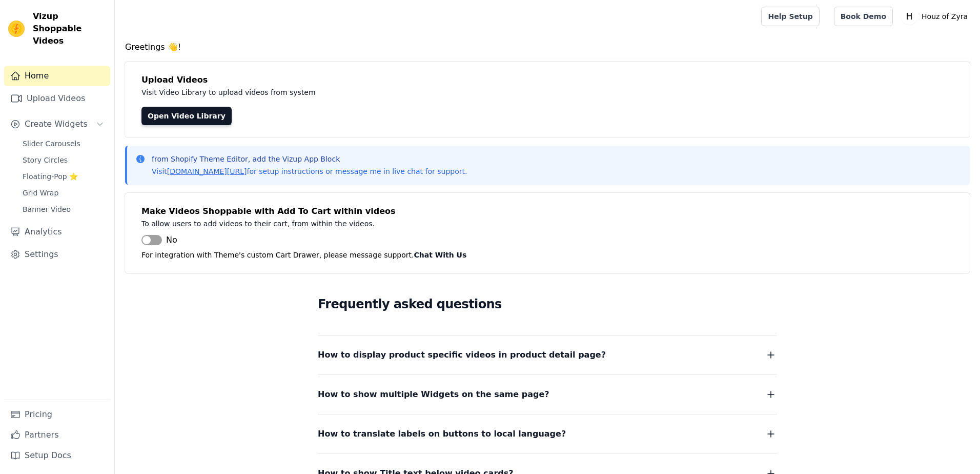 The height and width of the screenshot is (474, 980). I want to click on a: Analytics, so click(57, 232).